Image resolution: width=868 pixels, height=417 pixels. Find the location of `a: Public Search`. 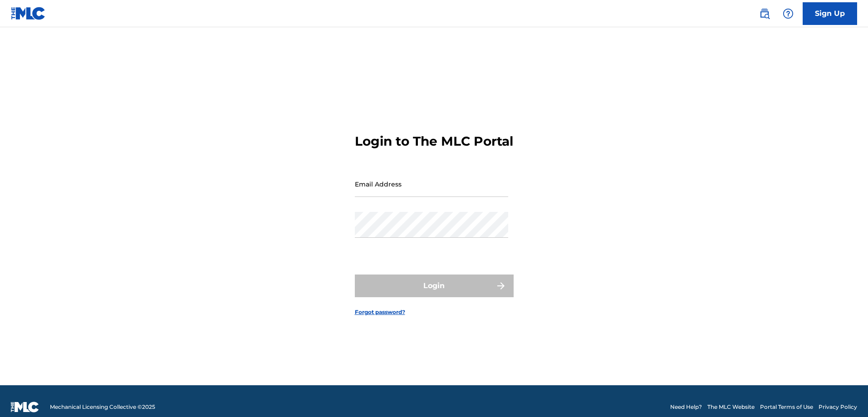

a: Public Search is located at coordinates (765, 13).